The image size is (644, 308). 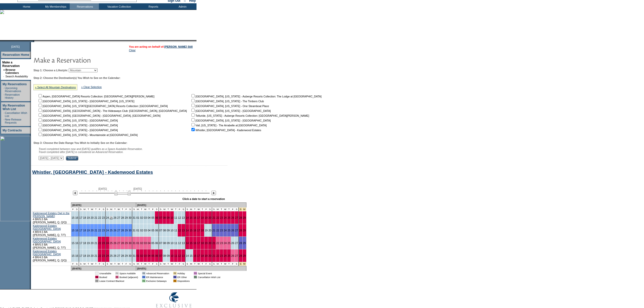 I want to click on span: You are acting on behalf of:, so click(x=161, y=47).